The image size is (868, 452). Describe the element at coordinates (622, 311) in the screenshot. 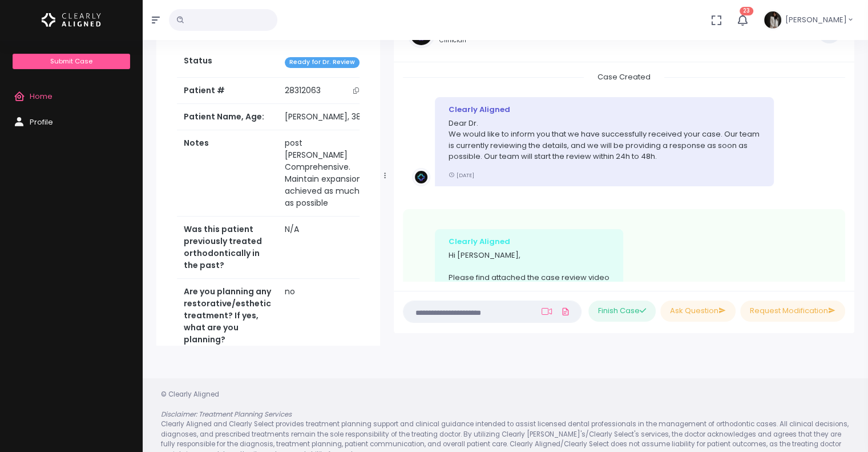

I see `button: Finish Case` at that location.